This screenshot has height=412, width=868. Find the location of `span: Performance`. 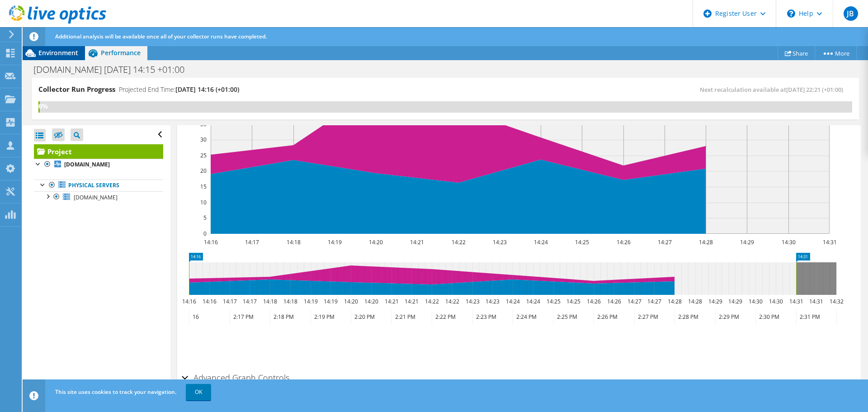

span: Performance is located at coordinates (121, 53).